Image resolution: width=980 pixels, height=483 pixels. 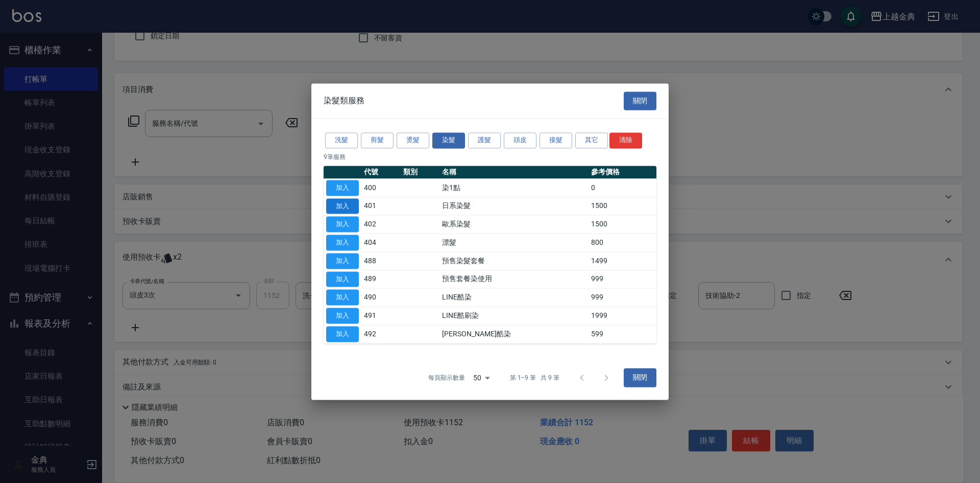 What do you see at coordinates (514, 225) in the screenshot?
I see `td: 歐系染髮` at bounding box center [514, 225].